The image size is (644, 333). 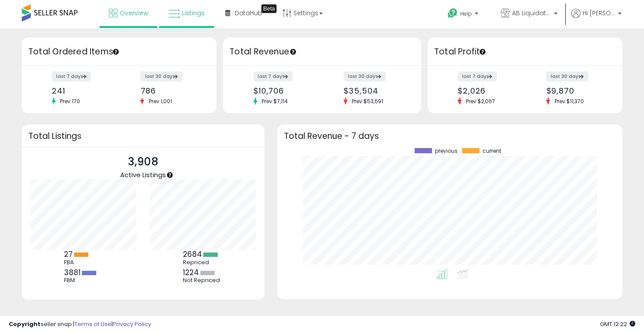 What do you see at coordinates (84, 280) in the screenshot?
I see `div: FBM` at bounding box center [84, 280].